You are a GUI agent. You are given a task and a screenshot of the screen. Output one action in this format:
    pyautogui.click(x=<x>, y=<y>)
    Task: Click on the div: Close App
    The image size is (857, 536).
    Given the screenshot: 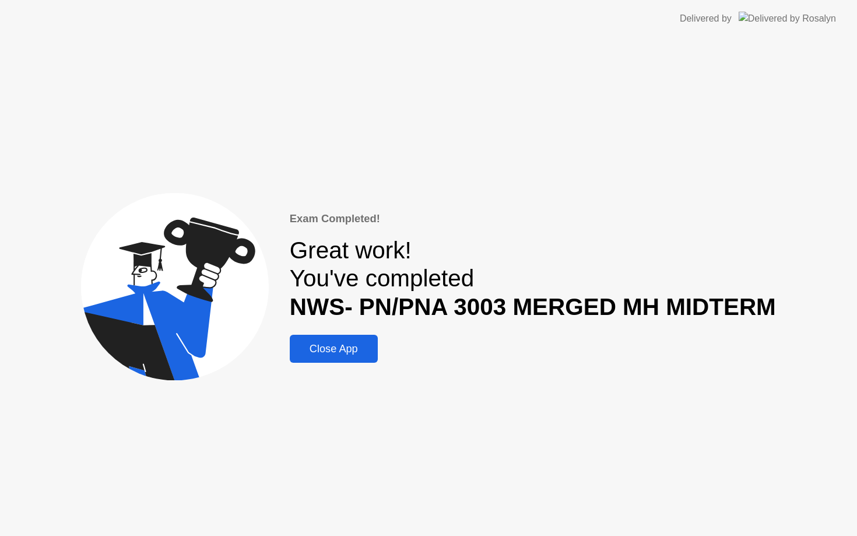 What is the action you would take?
    pyautogui.click(x=334, y=349)
    